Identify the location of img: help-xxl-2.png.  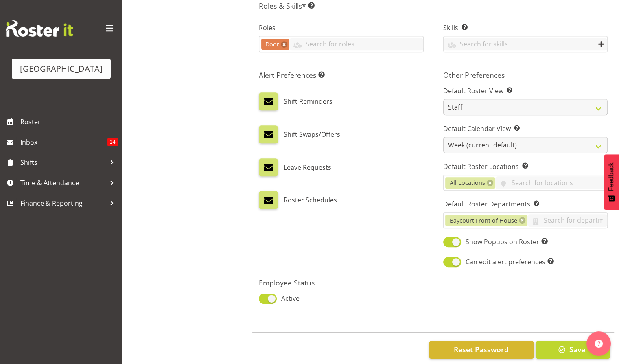
(598, 344).